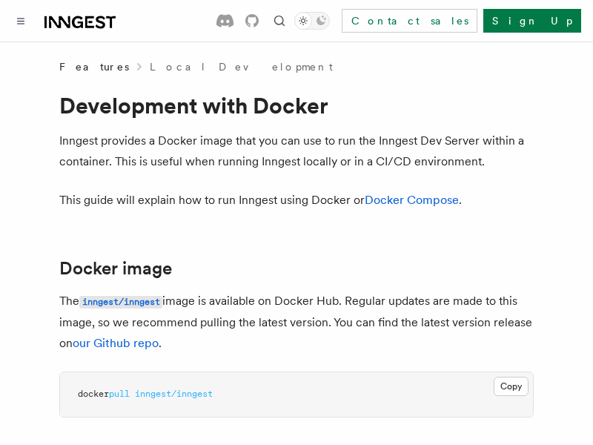 The height and width of the screenshot is (445, 593). Describe the element at coordinates (279, 21) in the screenshot. I see `button: Find something...` at that location.